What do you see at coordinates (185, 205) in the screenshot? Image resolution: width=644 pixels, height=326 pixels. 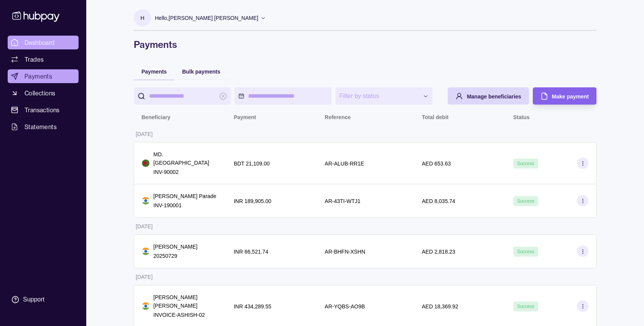 I see `p: INV-190001` at bounding box center [185, 205].